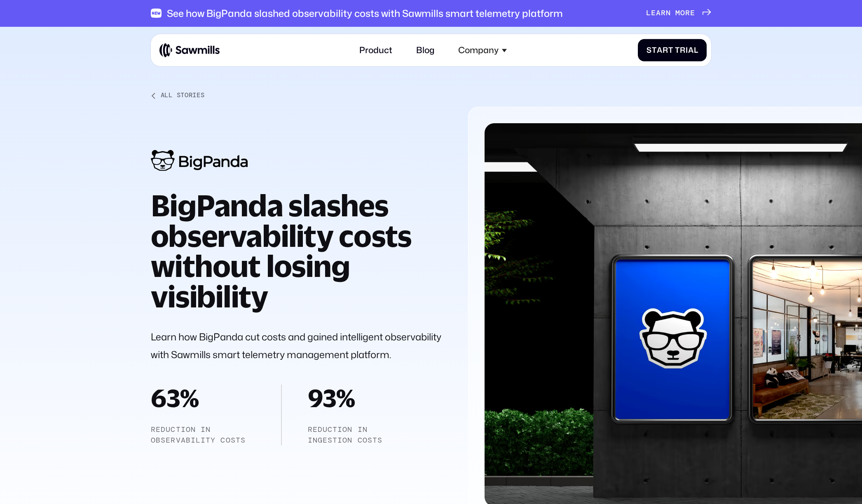 Image resolution: width=862 pixels, height=504 pixels. Describe the element at coordinates (672, 50) in the screenshot. I see `a: StartTrial` at that location.